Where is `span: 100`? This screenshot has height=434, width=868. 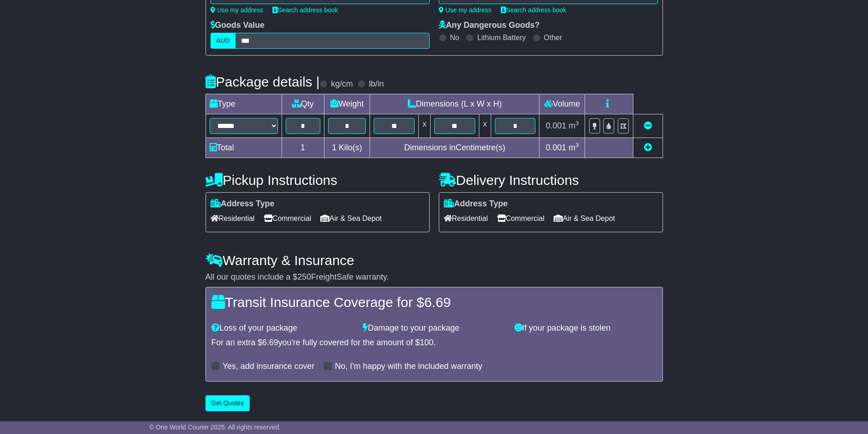 span: 100 is located at coordinates (426, 342).